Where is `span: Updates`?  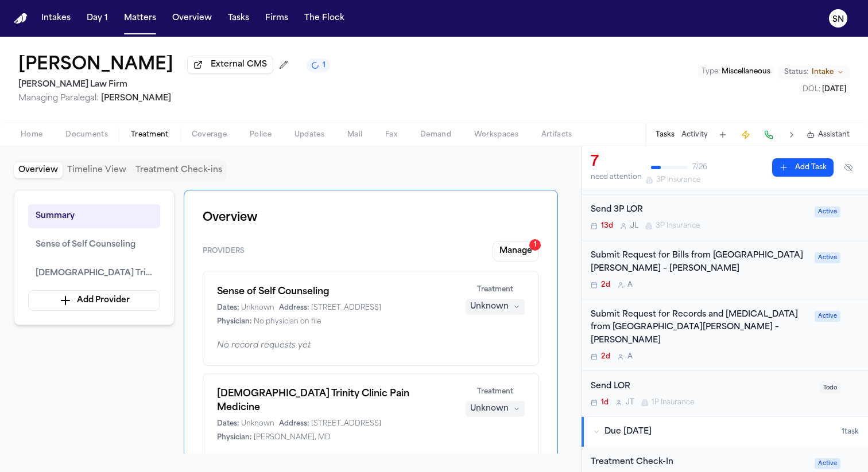
span: Updates is located at coordinates (309, 135).